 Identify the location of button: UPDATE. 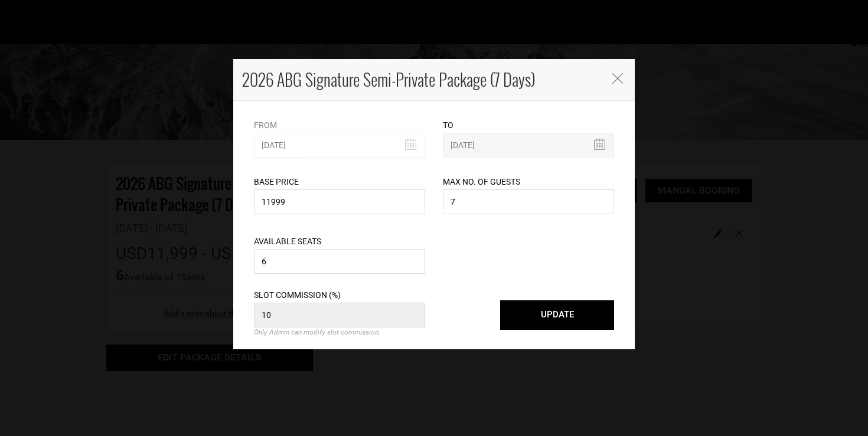
(557, 315).